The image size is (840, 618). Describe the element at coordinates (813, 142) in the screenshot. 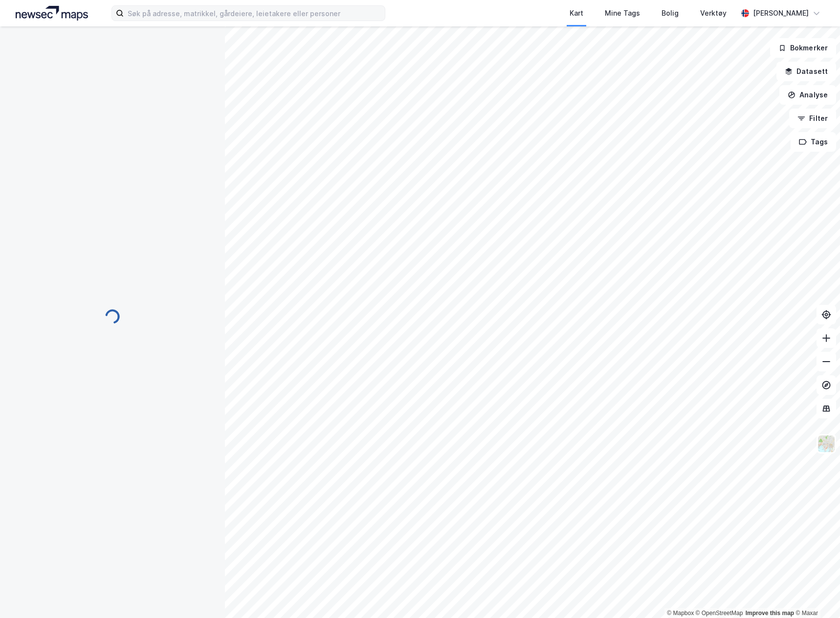

I see `button: Tags` at that location.